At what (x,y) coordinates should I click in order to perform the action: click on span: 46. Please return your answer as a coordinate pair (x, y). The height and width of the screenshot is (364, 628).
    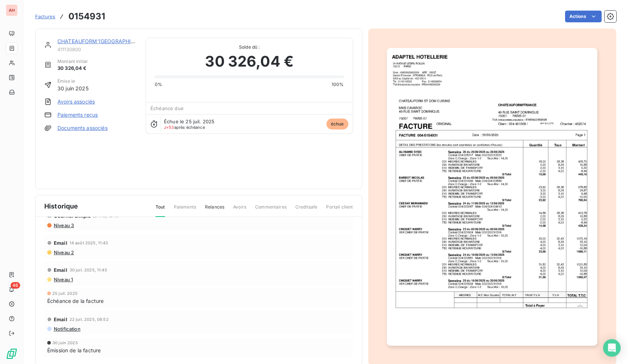
    Looking at the image, I should click on (15, 285).